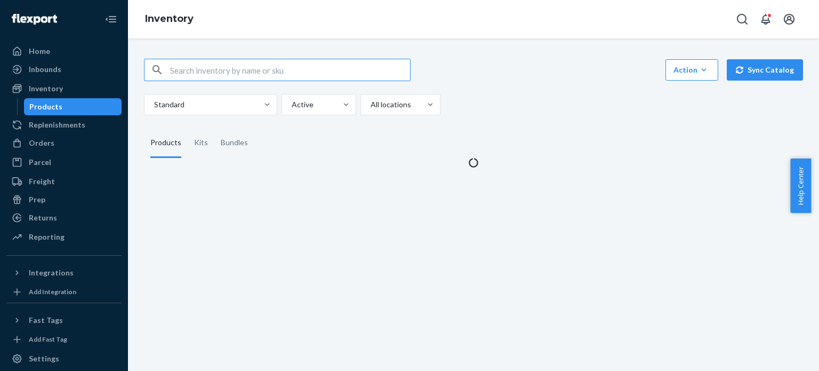  Describe the element at coordinates (169, 19) in the screenshot. I see `ol: breadcrumbs` at that location.